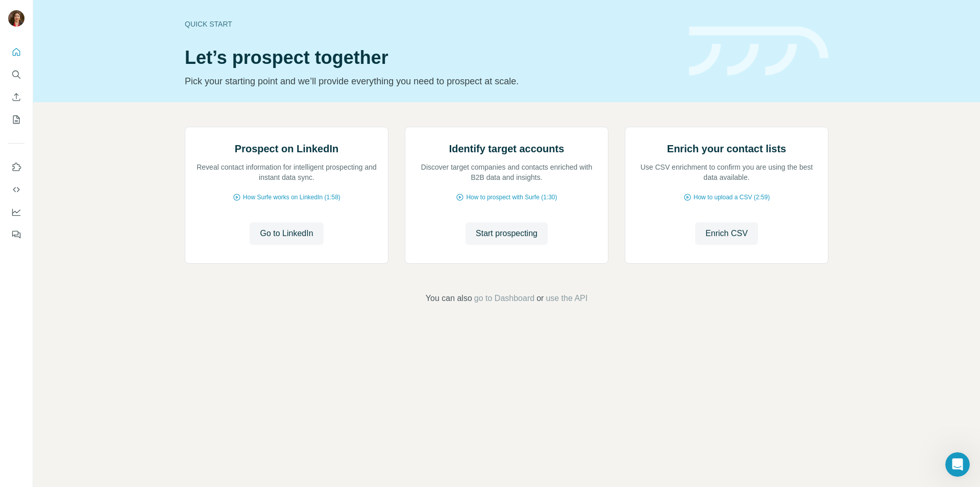 This screenshot has height=487, width=980. I want to click on button: Use Surfe on LinkedIn, so click(16, 167).